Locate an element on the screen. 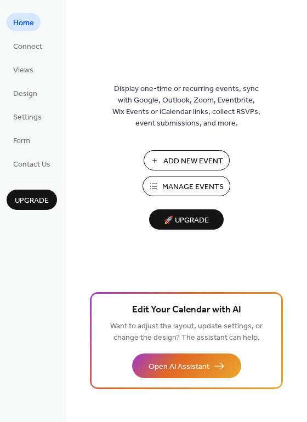 This screenshot has height=422, width=307. span: Display one-time or recurring events, sync with Google, Outlook, Zoom, Eventbrite, Wix Events or ... is located at coordinates (186, 106).